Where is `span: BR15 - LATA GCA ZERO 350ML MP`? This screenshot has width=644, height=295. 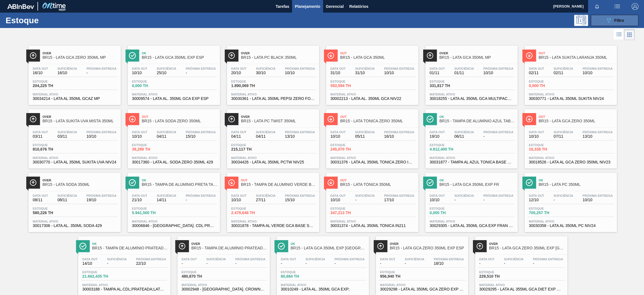 span: BR15 - LATA GCA ZERO 350ML MP is located at coordinates (80, 57).